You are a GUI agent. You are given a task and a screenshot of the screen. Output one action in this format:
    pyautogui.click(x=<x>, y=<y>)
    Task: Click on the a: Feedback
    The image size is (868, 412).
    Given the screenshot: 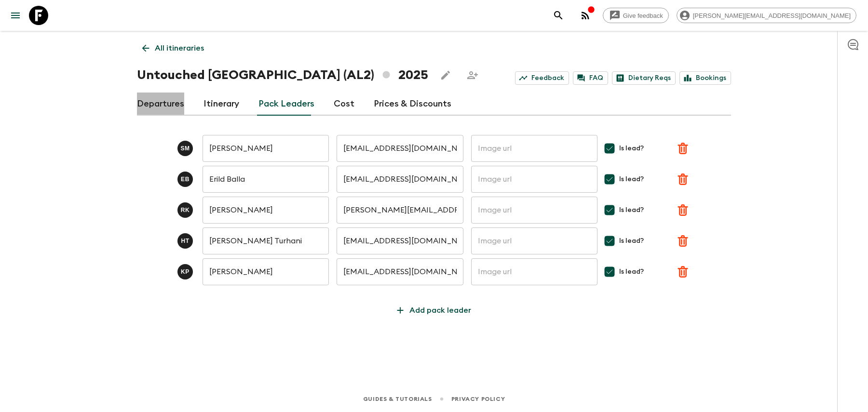 What is the action you would take?
    pyautogui.click(x=542, y=78)
    